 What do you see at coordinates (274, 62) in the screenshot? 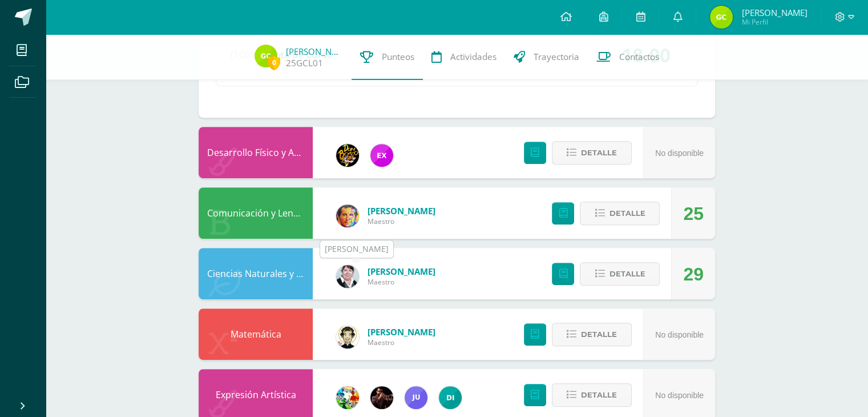
I see `span: 0` at bounding box center [274, 62].